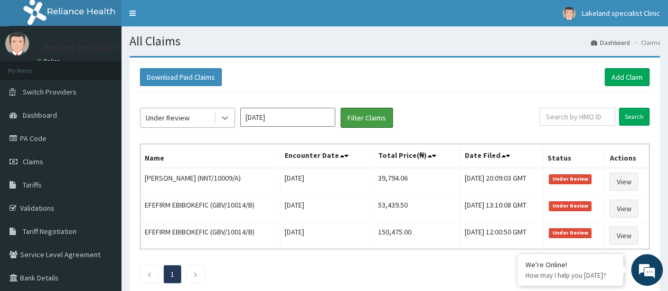  Describe the element at coordinates (181, 77) in the screenshot. I see `button: Download Paid Claims` at that location.